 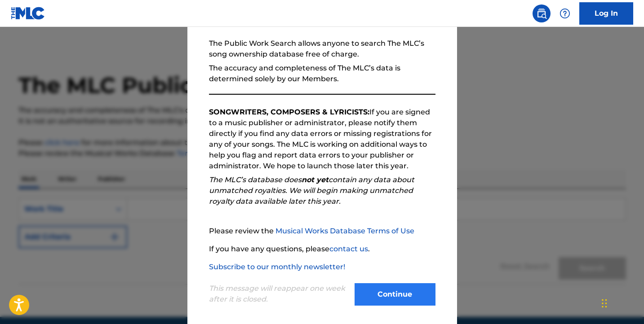 What do you see at coordinates (315, 180) in the screenshot?
I see `strong: not yet` at bounding box center [315, 180].